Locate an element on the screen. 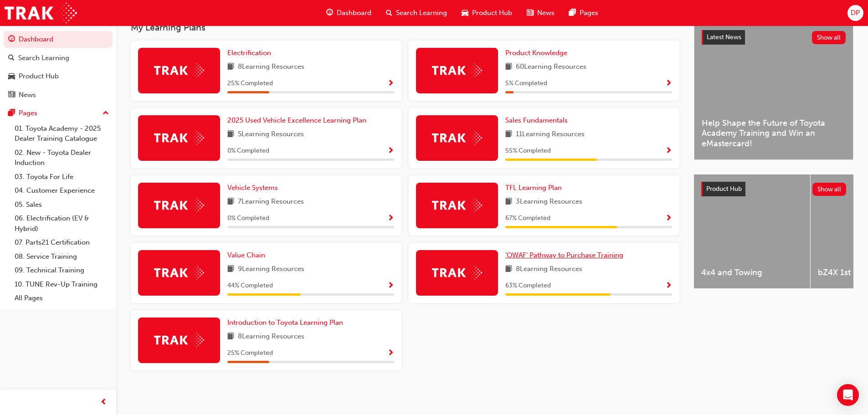  div: News is located at coordinates (27, 95).